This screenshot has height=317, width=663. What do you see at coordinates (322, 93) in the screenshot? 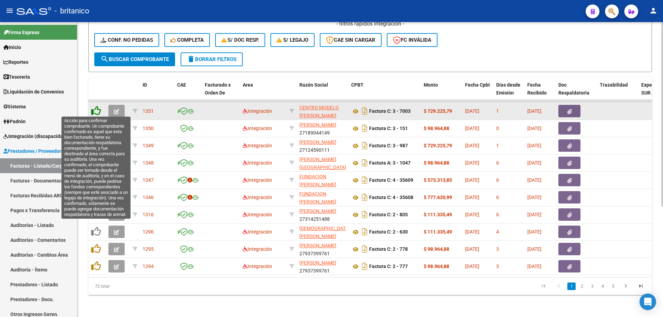
I see `datatable-header-cell: Razón Social` at bounding box center [322, 93].